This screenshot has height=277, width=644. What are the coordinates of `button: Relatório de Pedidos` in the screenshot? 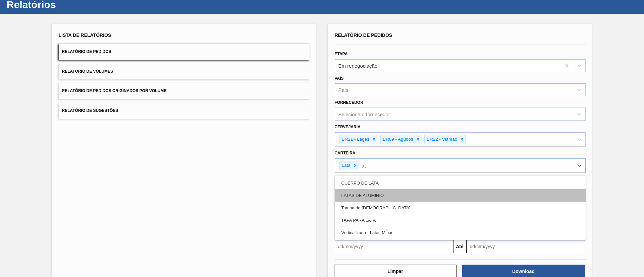 It's located at (184, 51).